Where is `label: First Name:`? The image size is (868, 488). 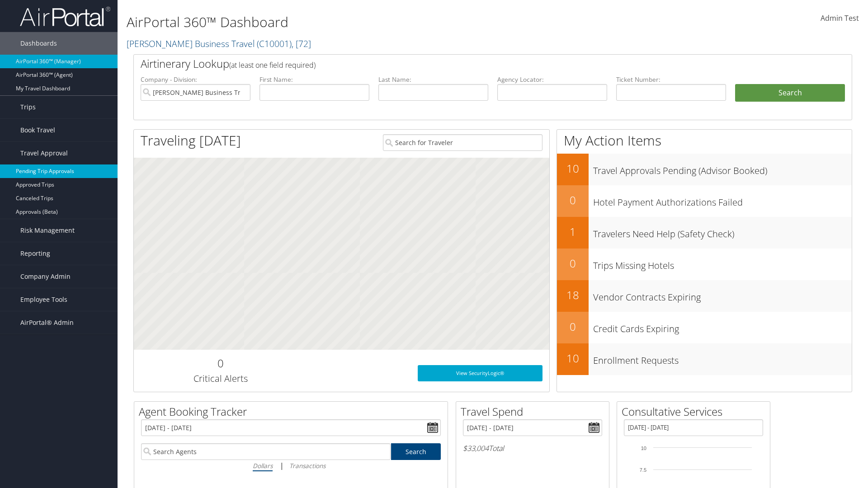 label: First Name: is located at coordinates (314, 80).